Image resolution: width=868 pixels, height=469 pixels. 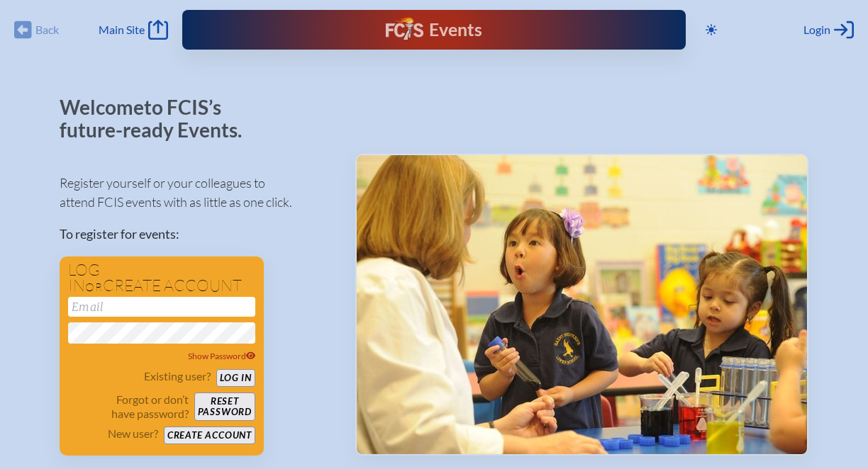 What do you see at coordinates (582, 304) in the screenshot?
I see `img: Events` at bounding box center [582, 304].